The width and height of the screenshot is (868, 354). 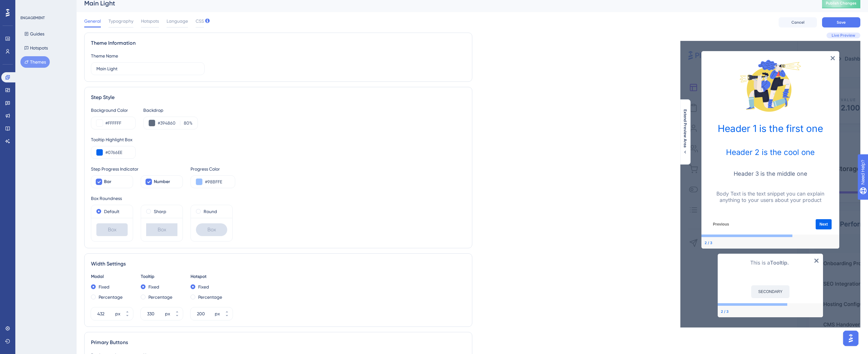 What do you see at coordinates (770, 197) in the screenshot?
I see `p: Body Text is the text snippet you can explain anything to your users about your product` at bounding box center [770, 197].